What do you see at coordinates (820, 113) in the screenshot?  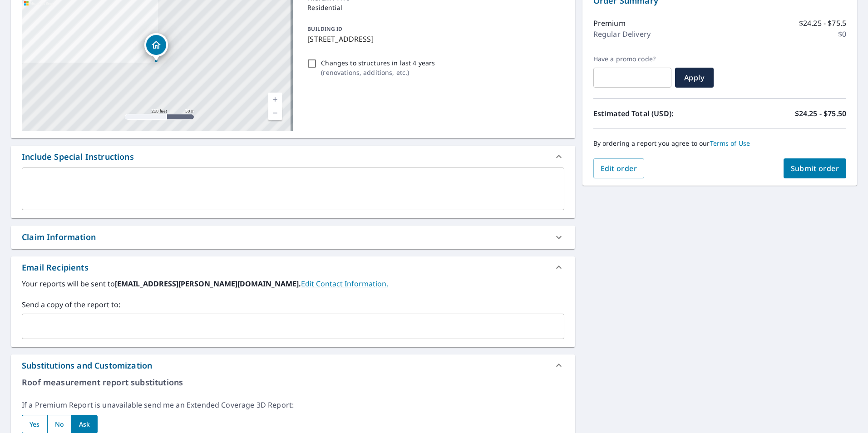 I see `p: $24.25 - $75.50` at bounding box center [820, 113].